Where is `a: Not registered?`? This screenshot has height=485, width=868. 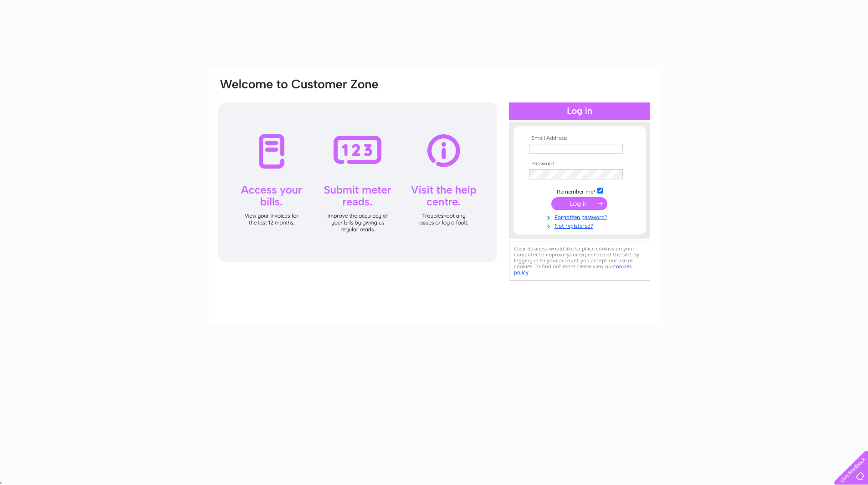
a: Not registered? is located at coordinates (580, 225).